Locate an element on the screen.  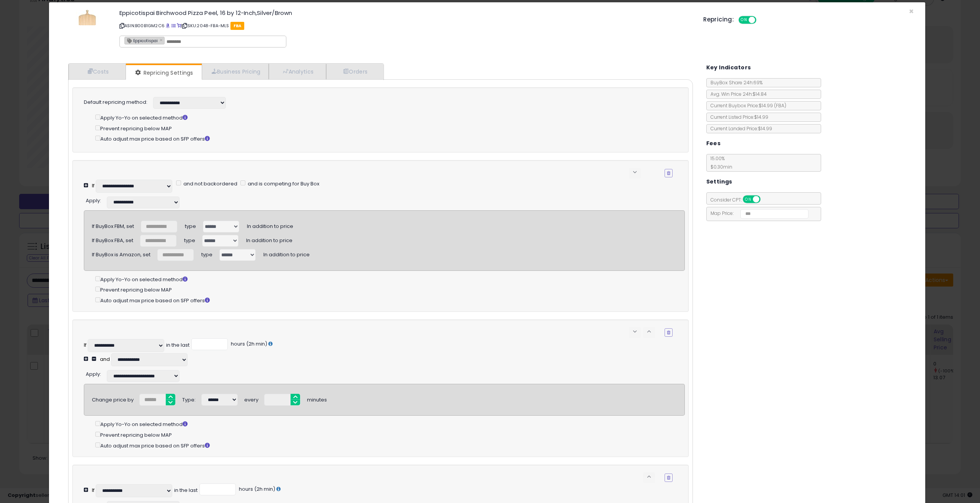
h5: Repricing: is located at coordinates (718, 20).